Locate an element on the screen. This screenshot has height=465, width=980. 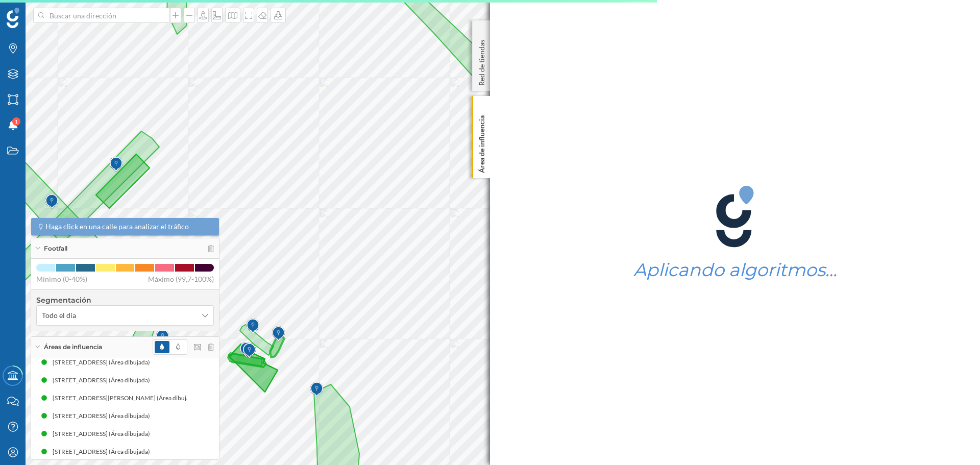
span: Áreas de influencia is located at coordinates (73, 347).